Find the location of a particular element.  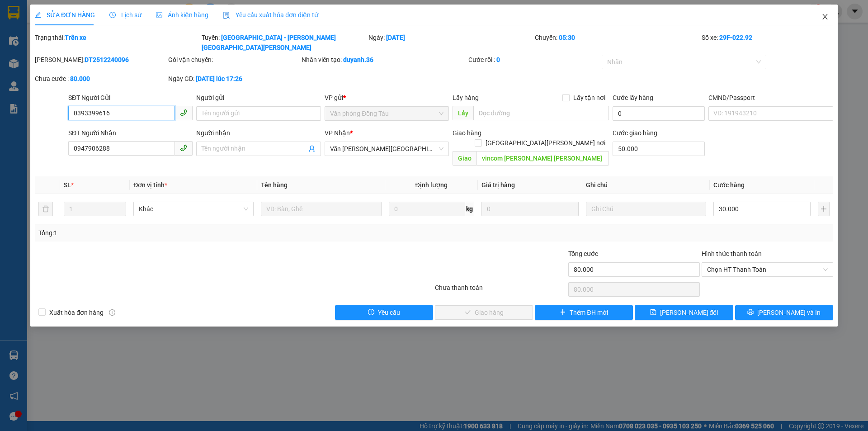

div: Người nhận is located at coordinates (258, 133).